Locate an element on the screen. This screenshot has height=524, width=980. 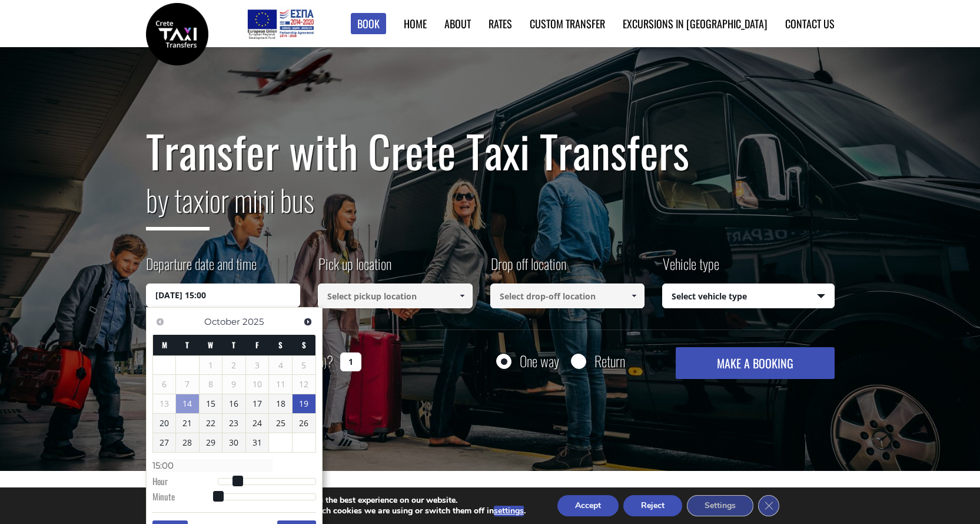
a: 17 is located at coordinates (258, 403).